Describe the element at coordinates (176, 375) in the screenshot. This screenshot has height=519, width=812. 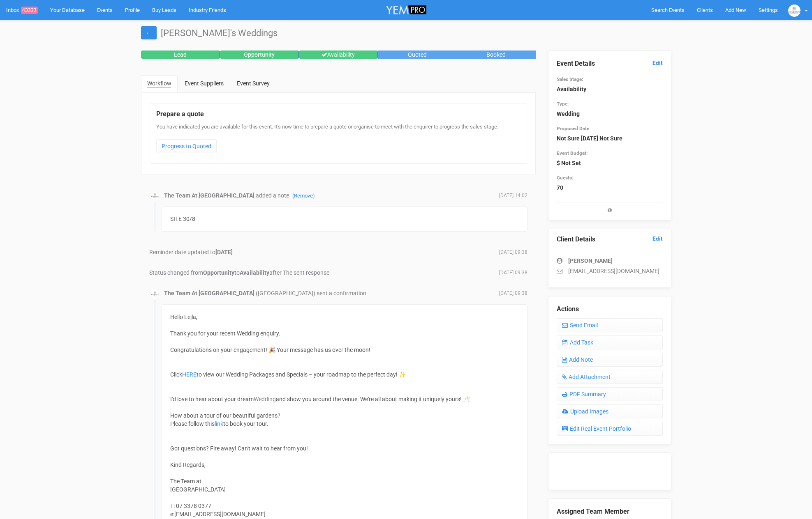
I see `span: Click` at that location.